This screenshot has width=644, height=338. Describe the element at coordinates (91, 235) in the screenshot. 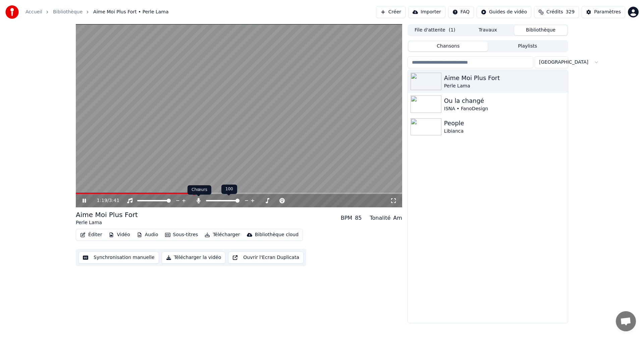

I see `button: Éditer` at that location.